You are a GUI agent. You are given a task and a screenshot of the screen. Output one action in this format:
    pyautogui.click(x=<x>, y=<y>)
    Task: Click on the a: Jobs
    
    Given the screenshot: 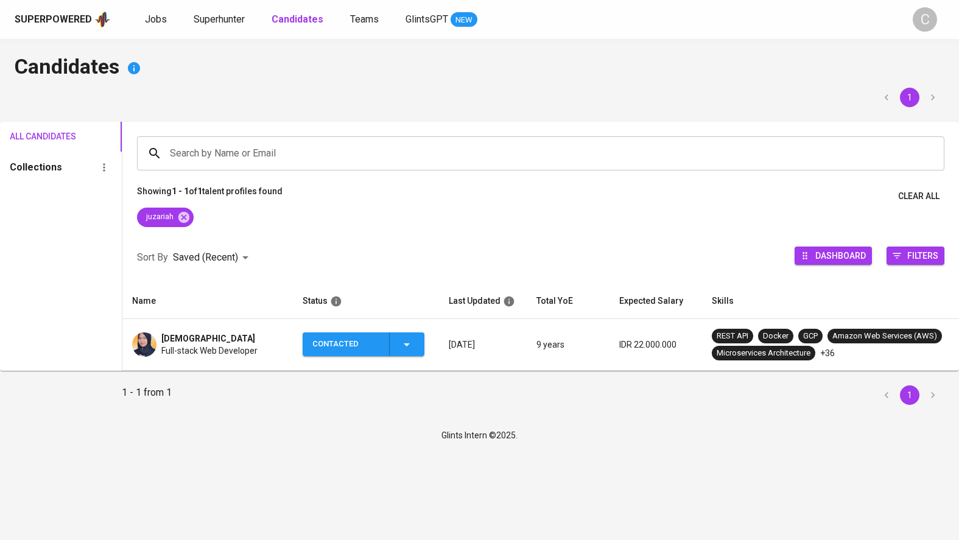 What is the action you would take?
    pyautogui.click(x=157, y=19)
    